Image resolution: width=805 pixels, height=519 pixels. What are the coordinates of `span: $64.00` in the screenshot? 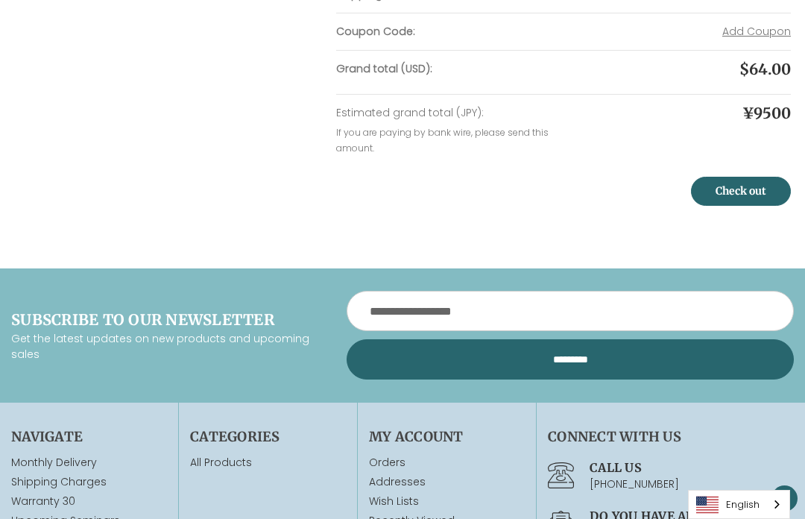 It's located at (765, 69).